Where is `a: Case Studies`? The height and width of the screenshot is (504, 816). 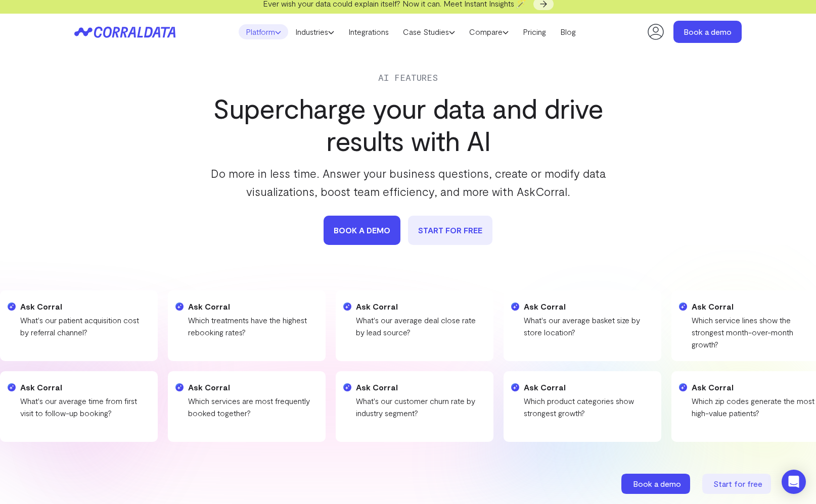 a: Case Studies is located at coordinates (429, 32).